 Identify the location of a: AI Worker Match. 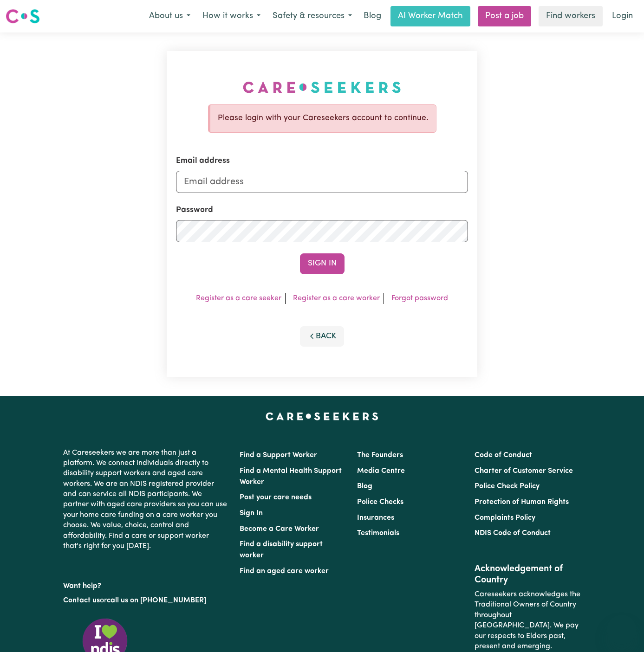
(431, 16).